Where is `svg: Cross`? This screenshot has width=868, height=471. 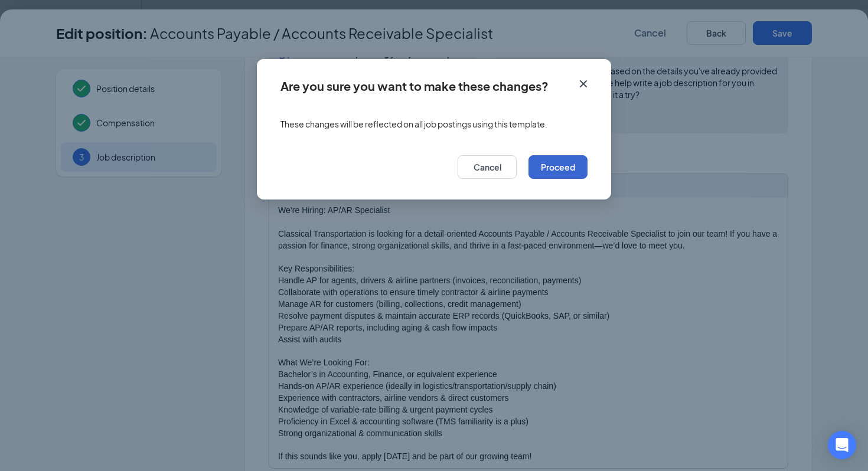 svg: Cross is located at coordinates (584, 84).